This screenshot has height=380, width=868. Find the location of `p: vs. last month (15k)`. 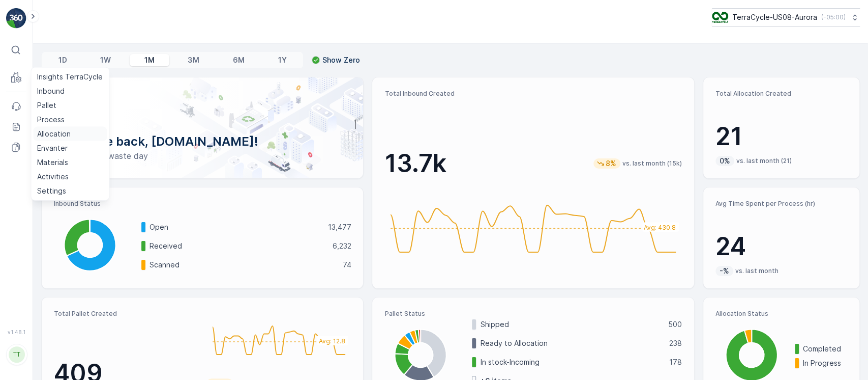

p: vs. last month (15k) is located at coordinates (652, 163).